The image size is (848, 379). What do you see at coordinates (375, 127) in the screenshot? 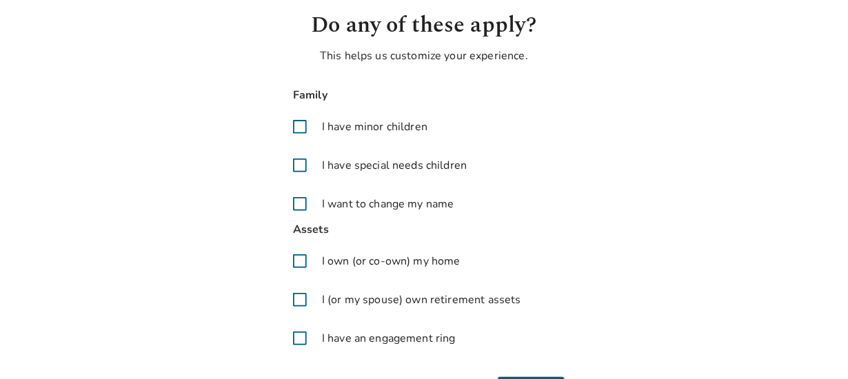
I see `span: I have minor children` at bounding box center [375, 127].